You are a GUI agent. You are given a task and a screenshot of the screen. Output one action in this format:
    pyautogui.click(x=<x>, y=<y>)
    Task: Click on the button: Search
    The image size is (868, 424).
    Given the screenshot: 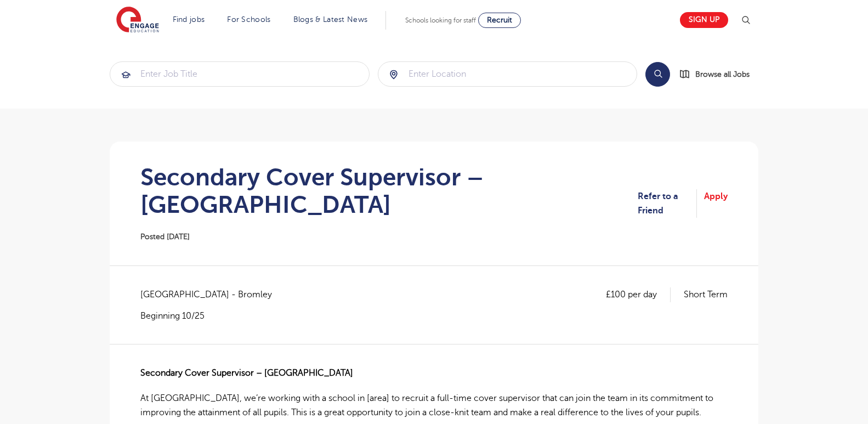 What is the action you would take?
    pyautogui.click(x=657, y=74)
    